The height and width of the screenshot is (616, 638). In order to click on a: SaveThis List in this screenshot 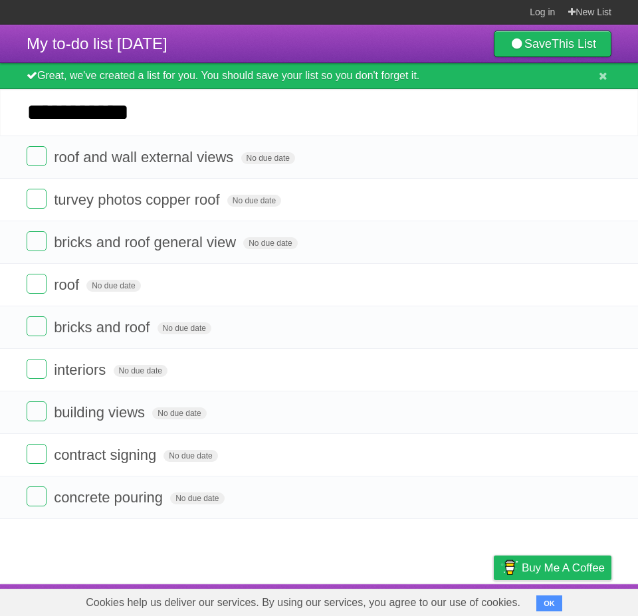, I will do `click(553, 44)`.